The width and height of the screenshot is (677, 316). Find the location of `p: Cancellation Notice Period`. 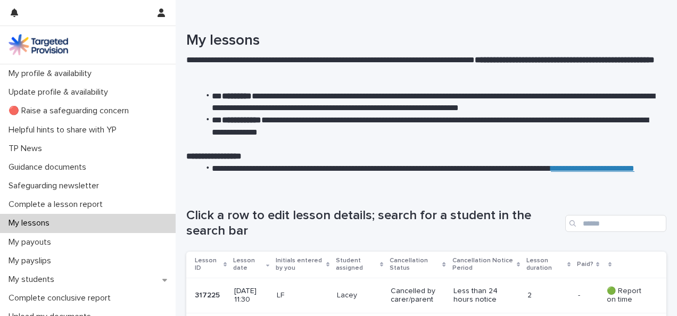

p: Cancellation Notice Period is located at coordinates (483, 265).